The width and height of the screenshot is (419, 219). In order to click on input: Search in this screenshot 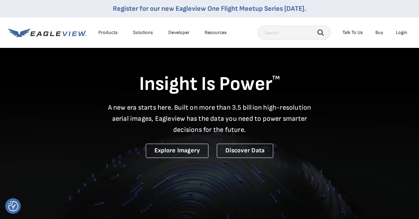, I will do `click(294, 33)`.